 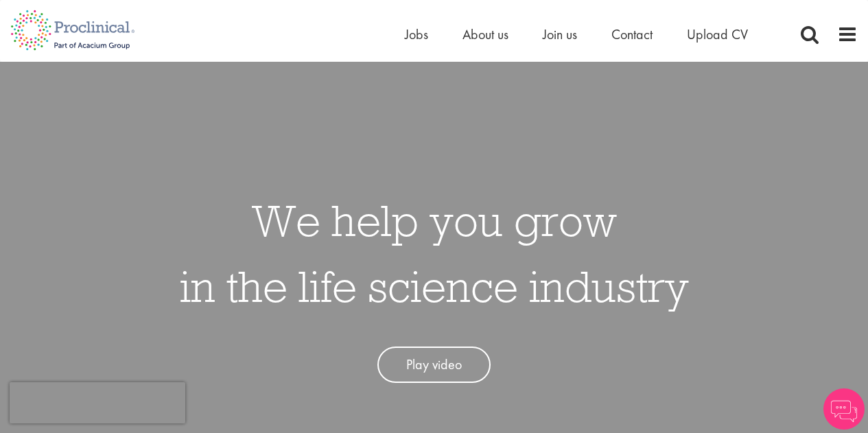 What do you see at coordinates (486, 34) in the screenshot?
I see `span: About us` at bounding box center [486, 34].